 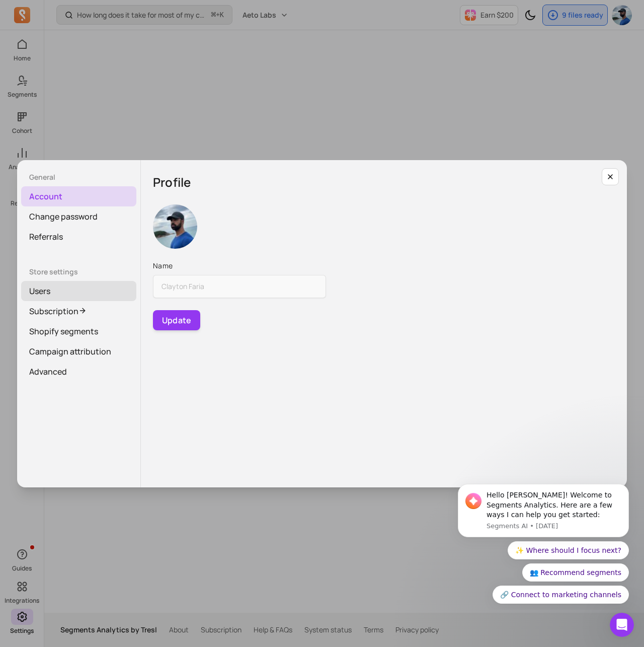 I want to click on div: Quick reply options, so click(x=100, y=98).